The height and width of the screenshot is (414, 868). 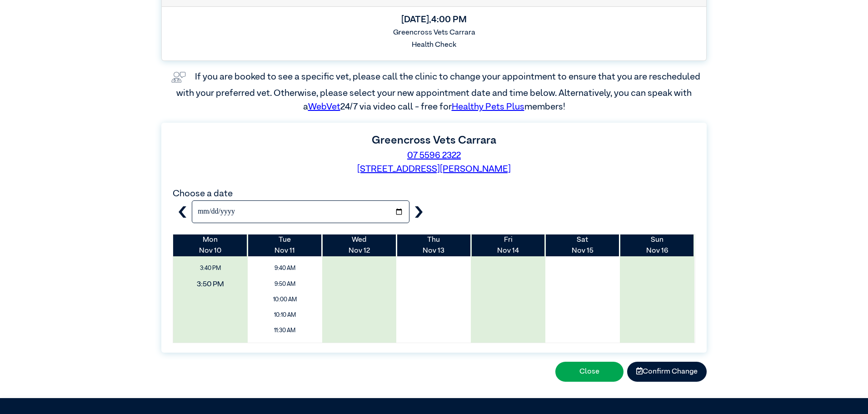 I want to click on th: Nov 16, so click(x=657, y=245).